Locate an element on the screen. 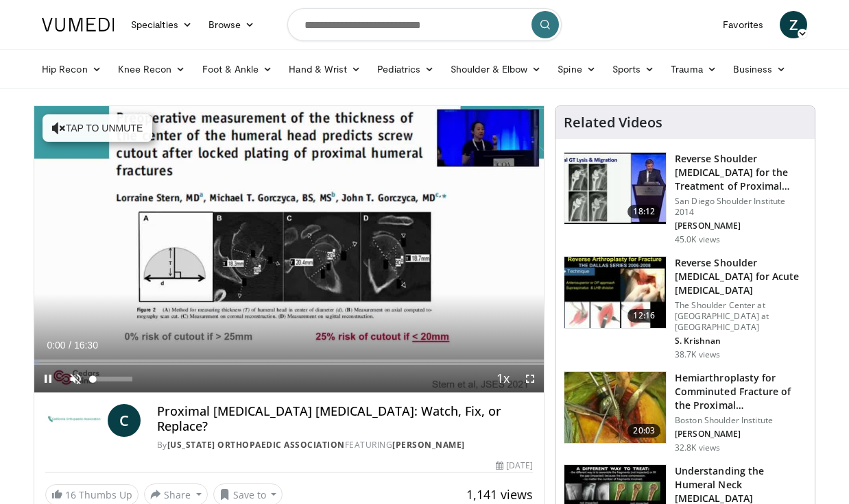 This screenshot has width=849, height=504. a: C is located at coordinates (124, 421).